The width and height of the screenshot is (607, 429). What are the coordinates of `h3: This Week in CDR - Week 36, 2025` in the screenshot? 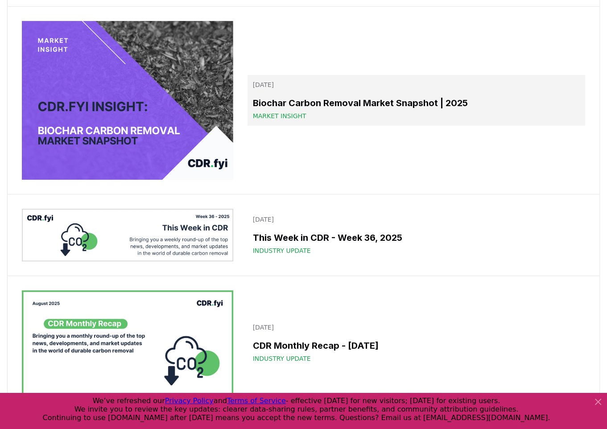 It's located at (416, 238).